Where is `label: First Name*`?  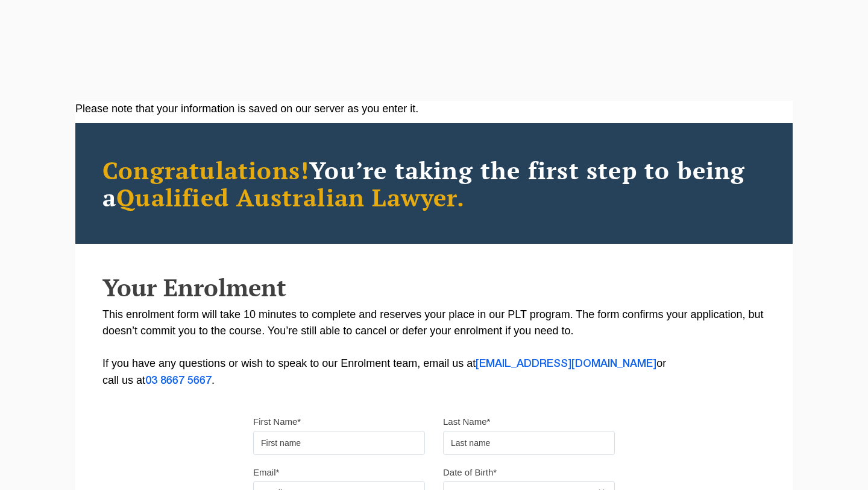
label: First Name* is located at coordinates (277, 422).